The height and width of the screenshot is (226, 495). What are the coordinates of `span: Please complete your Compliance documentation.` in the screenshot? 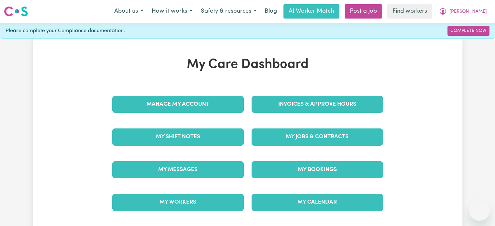 It's located at (65, 31).